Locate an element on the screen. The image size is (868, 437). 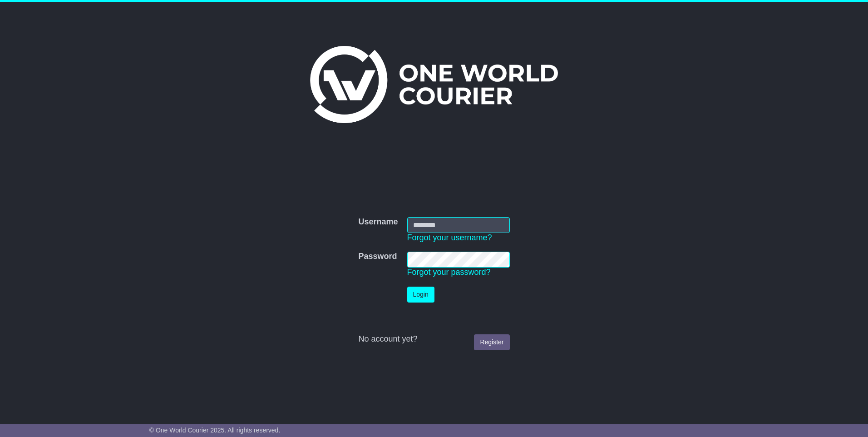
button: Login is located at coordinates (421, 294).